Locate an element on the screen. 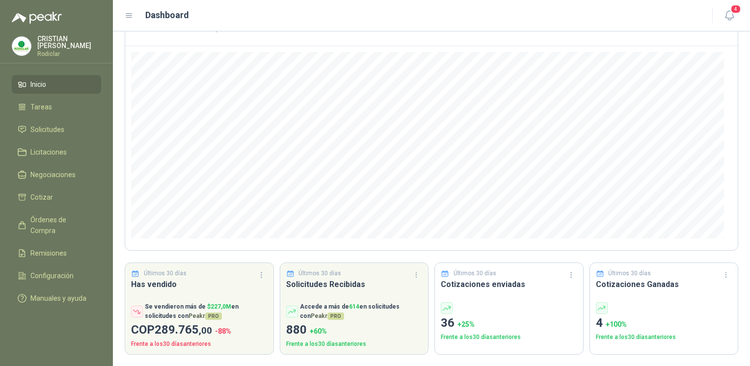  span: Remisiones is located at coordinates (49, 253).